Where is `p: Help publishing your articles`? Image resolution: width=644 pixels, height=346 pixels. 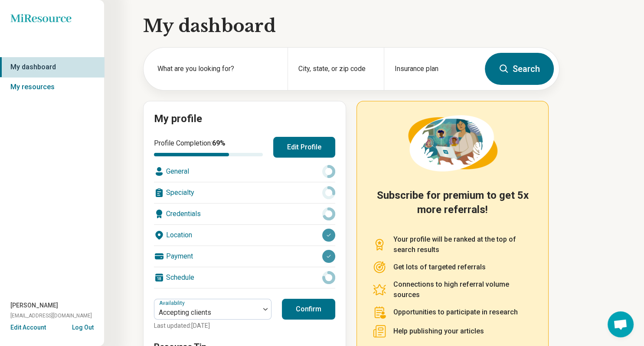 p: Help publishing your articles is located at coordinates (439, 331).